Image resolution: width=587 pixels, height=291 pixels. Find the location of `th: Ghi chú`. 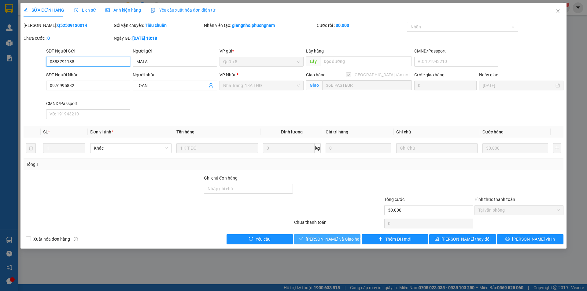

th: Ghi chú is located at coordinates (437, 132).